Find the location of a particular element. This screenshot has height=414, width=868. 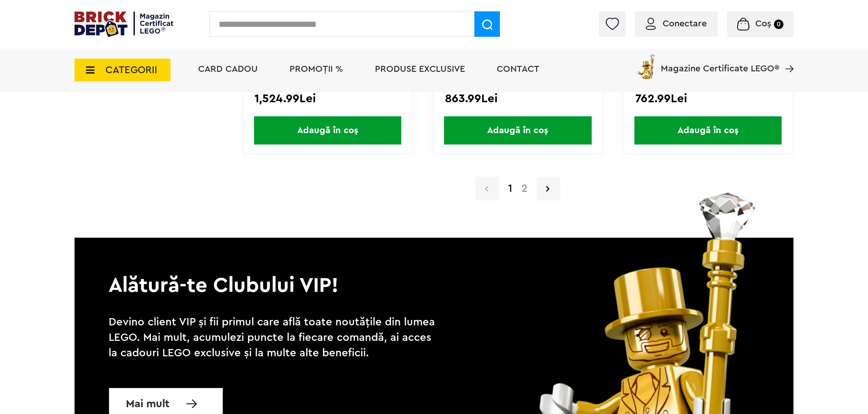

small: 0 is located at coordinates (779, 24).